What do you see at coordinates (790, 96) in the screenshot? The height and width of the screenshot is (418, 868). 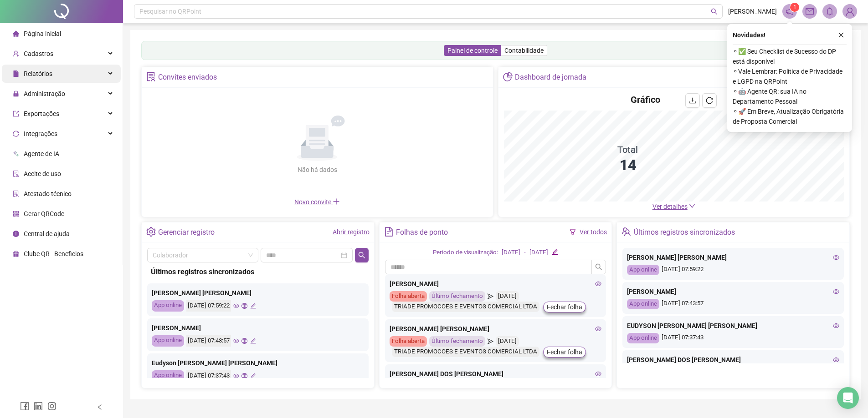 I see `span: ⚬ 🤖 Agente QR: sua IA no Departamento Pessoal` at bounding box center [790, 96].